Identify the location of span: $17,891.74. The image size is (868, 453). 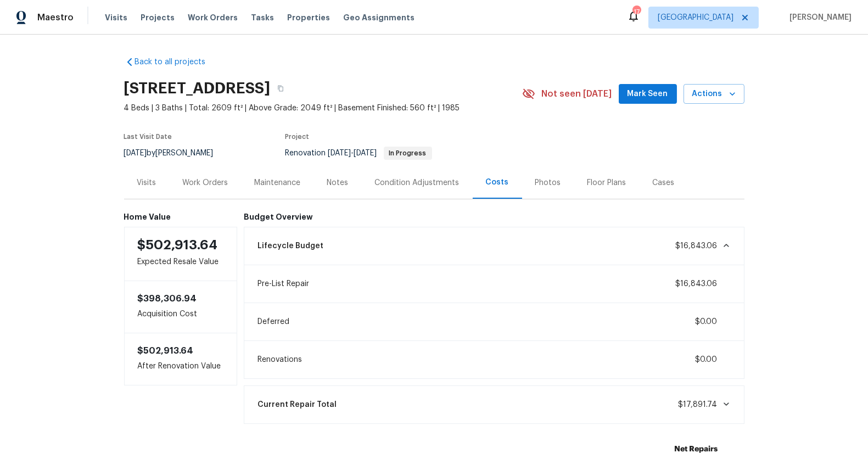
(698, 405).